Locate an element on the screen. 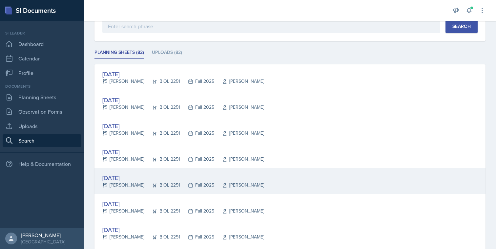  div: Search is located at coordinates (462, 26).